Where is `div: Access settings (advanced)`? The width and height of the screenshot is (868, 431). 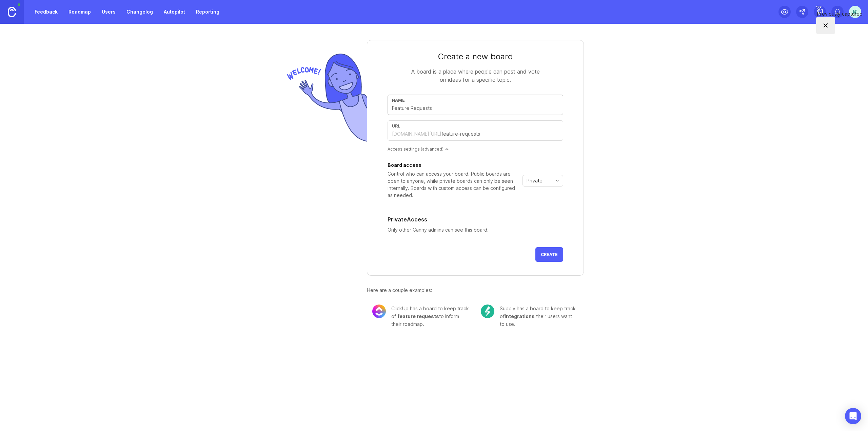 div: Access settings (advanced) is located at coordinates (475, 149).